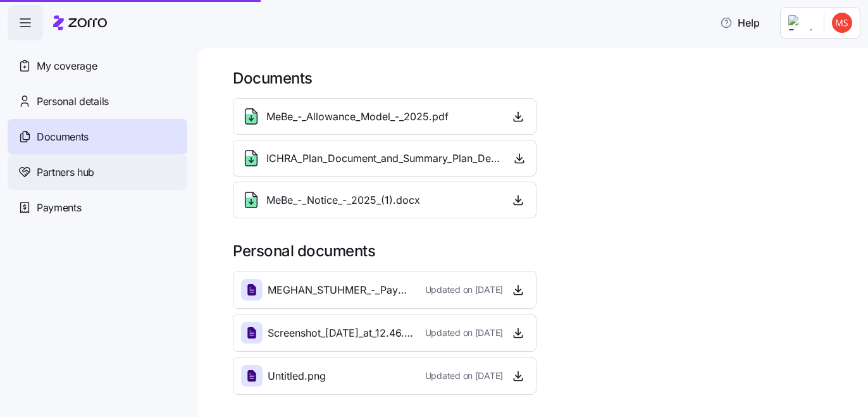  Describe the element at coordinates (73, 101) in the screenshot. I see `span: Personal details` at that location.